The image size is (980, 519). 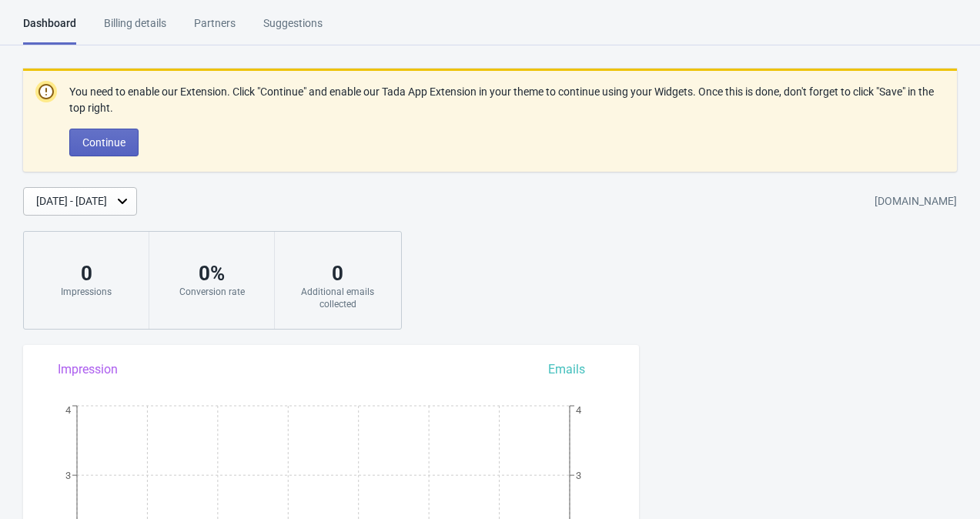 What do you see at coordinates (337, 298) in the screenshot?
I see `div: Additional emails collected` at bounding box center [337, 298].